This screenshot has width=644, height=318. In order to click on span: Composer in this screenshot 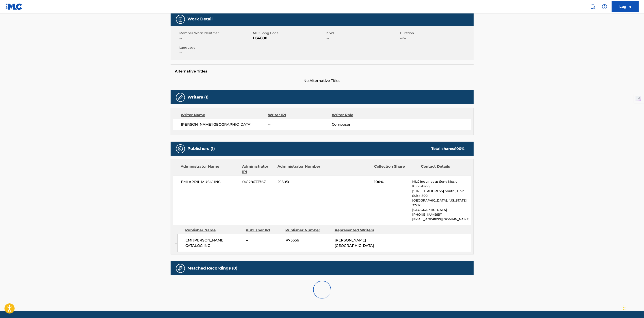, I will do `click(361, 124)`.